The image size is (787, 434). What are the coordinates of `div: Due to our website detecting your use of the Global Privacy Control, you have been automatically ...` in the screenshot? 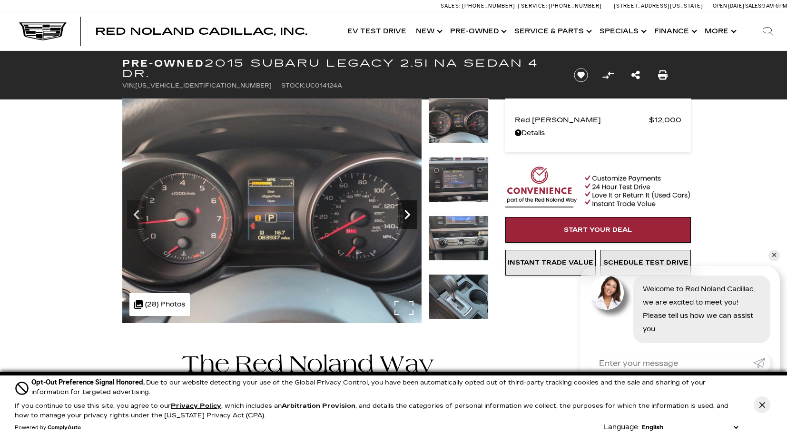 It's located at (386, 387).